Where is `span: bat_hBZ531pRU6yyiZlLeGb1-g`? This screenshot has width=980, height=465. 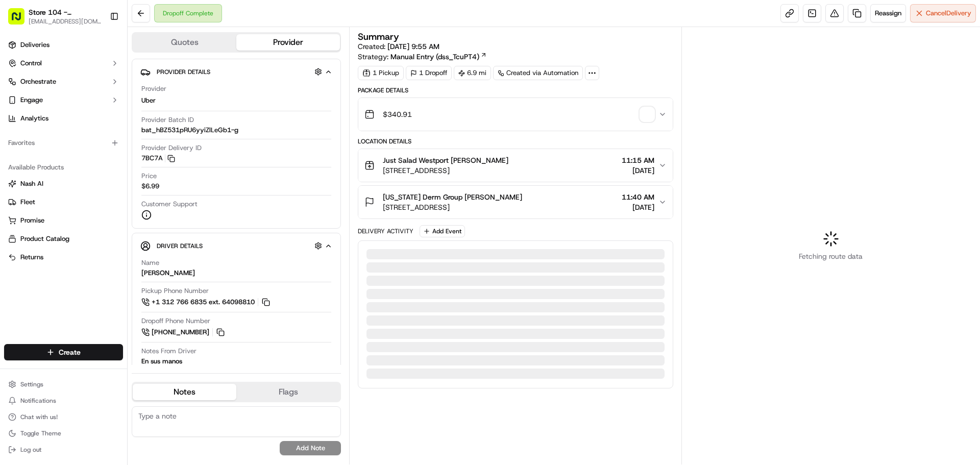 span: bat_hBZ531pRU6yyiZlLeGb1-g is located at coordinates (190, 130).